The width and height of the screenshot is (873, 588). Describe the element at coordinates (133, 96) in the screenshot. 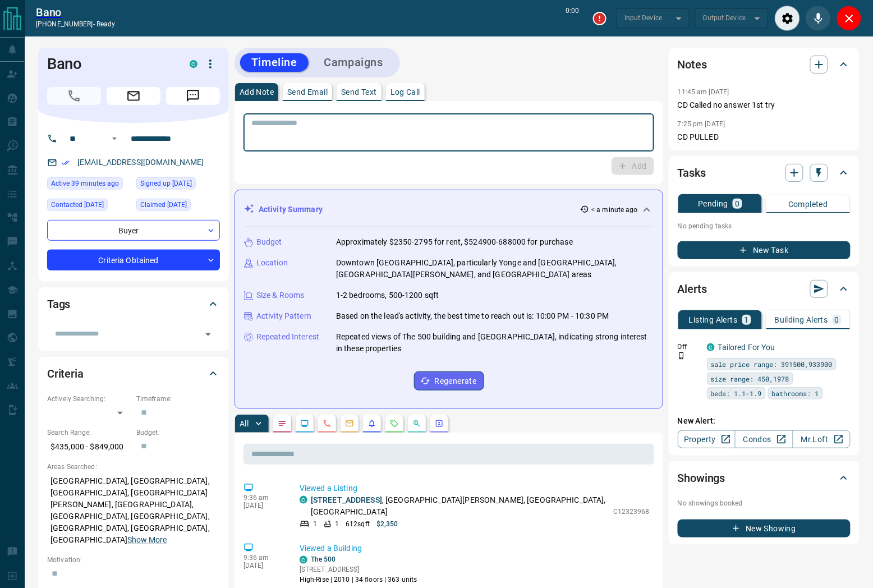

I see `span: Email` at that location.